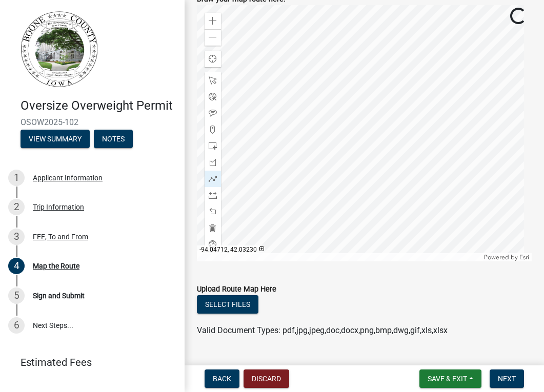 The height and width of the screenshot is (392, 544). What do you see at coordinates (58, 295) in the screenshot?
I see `div: Sign and Submit` at bounding box center [58, 295].